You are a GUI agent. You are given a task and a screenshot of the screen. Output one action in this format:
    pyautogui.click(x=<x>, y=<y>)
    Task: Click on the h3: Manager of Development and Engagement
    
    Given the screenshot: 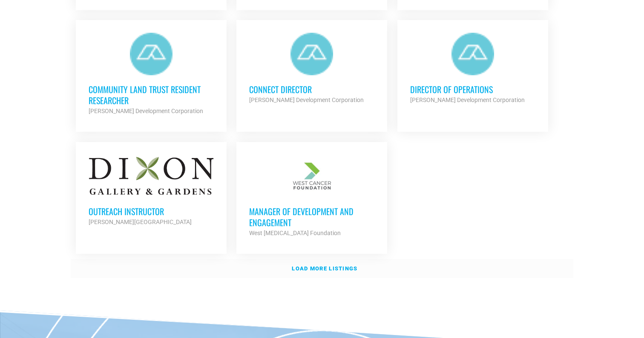 What is the action you would take?
    pyautogui.click(x=311, y=217)
    